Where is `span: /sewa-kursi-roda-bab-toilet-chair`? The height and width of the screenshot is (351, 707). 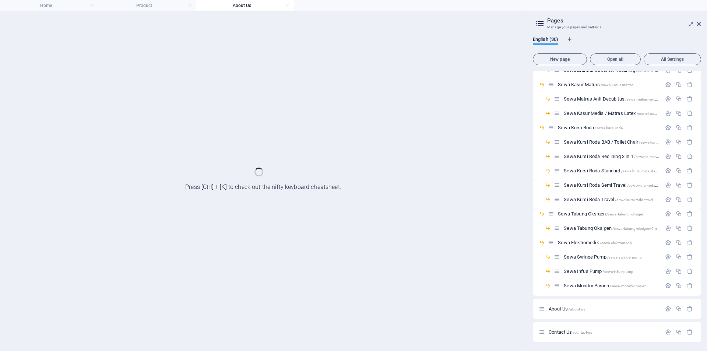
span: /sewa-kursi-roda-bab-toilet-chair is located at coordinates (666, 142).